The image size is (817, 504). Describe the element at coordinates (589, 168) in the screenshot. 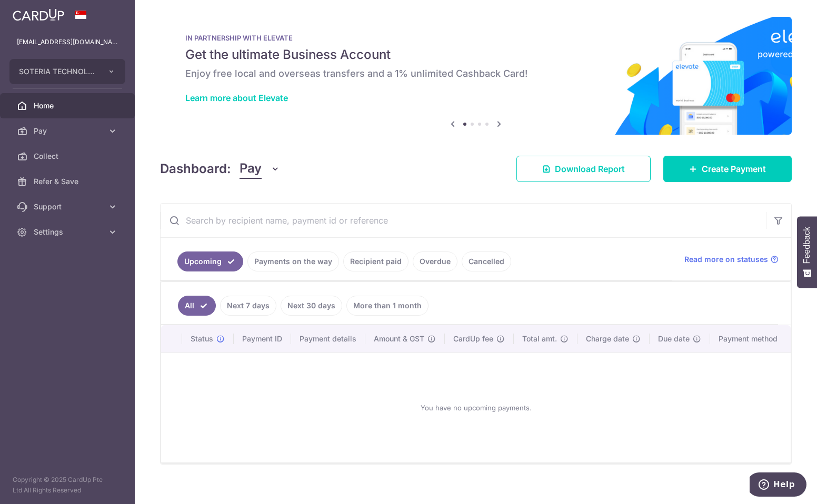

I see `span: Download Report` at that location.